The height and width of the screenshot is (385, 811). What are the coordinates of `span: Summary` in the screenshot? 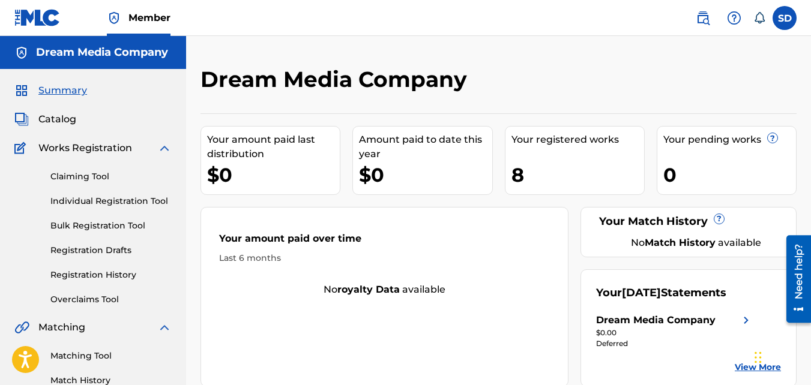 It's located at (62, 91).